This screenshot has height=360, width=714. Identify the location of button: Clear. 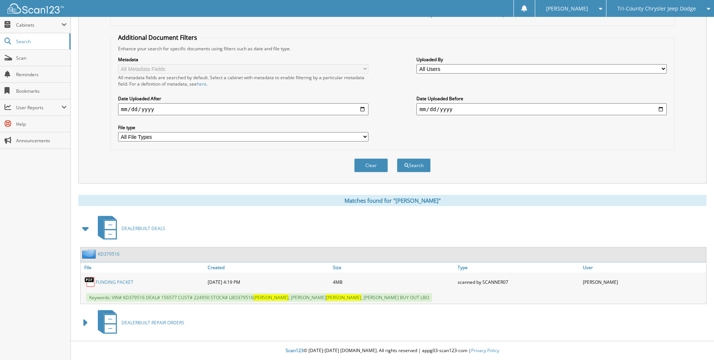
(371, 165).